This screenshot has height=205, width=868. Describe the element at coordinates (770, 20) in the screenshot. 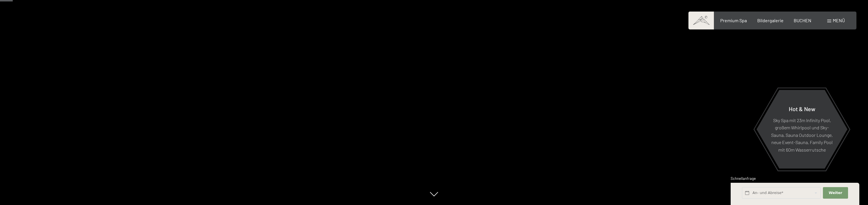

I see `a: Bildergalerie` at that location.